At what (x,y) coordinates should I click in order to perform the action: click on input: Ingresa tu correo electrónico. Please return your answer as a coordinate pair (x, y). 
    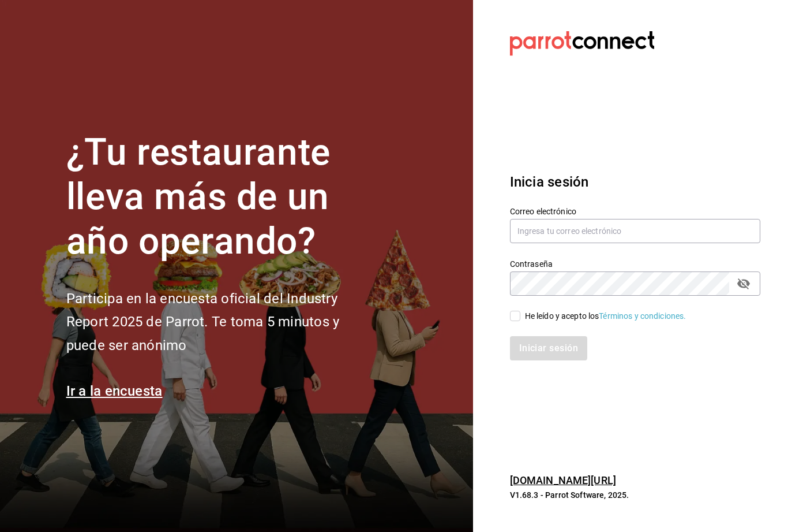
    Looking at the image, I should click on (636, 230).